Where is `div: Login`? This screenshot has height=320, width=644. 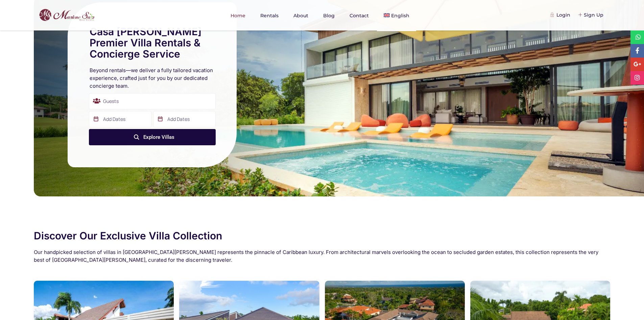 div: Login is located at coordinates (561, 15).